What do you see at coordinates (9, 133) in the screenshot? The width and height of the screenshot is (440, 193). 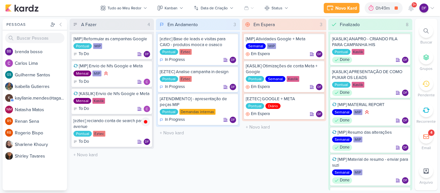 I see `p: RB` at bounding box center [9, 133].